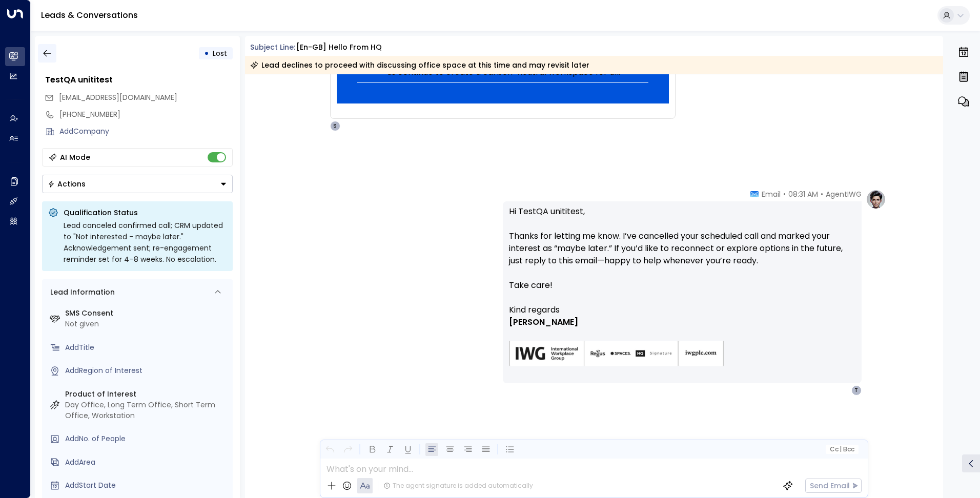 This screenshot has height=498, width=980. What do you see at coordinates (220, 53) in the screenshot?
I see `span: Lost` at bounding box center [220, 53].